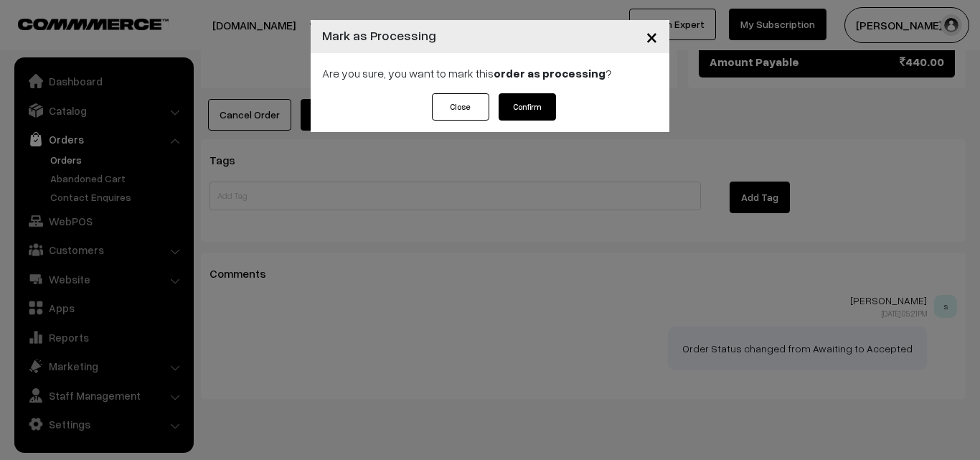 This screenshot has height=460, width=980. I want to click on div: Are you sure, you want to mark this ?, so click(490, 73).